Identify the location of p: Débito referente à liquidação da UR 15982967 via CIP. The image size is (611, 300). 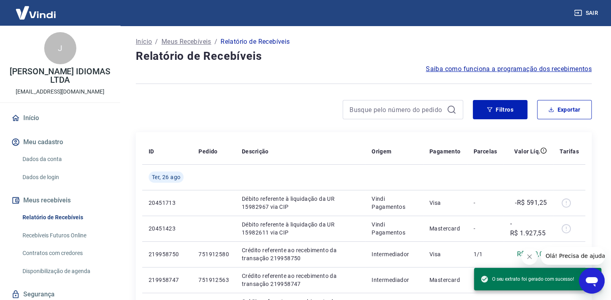
(300, 203).